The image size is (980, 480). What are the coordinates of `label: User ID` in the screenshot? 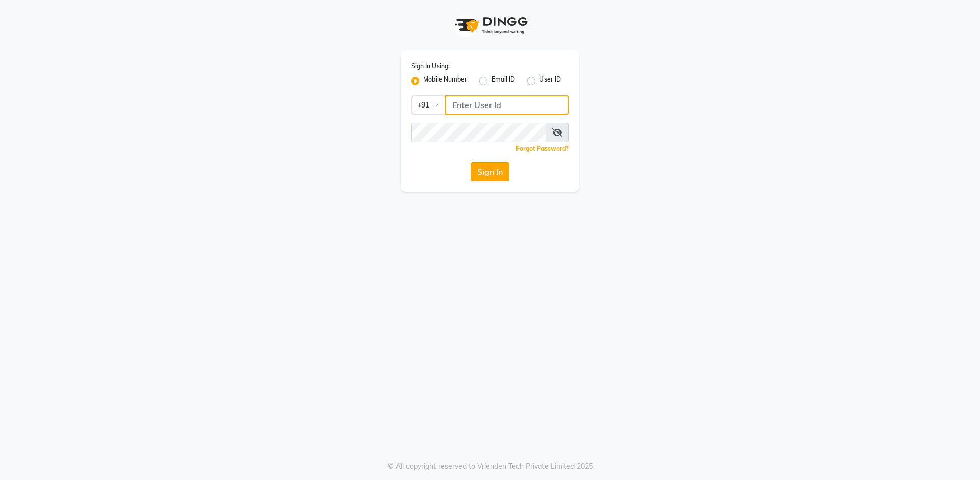 It's located at (550, 81).